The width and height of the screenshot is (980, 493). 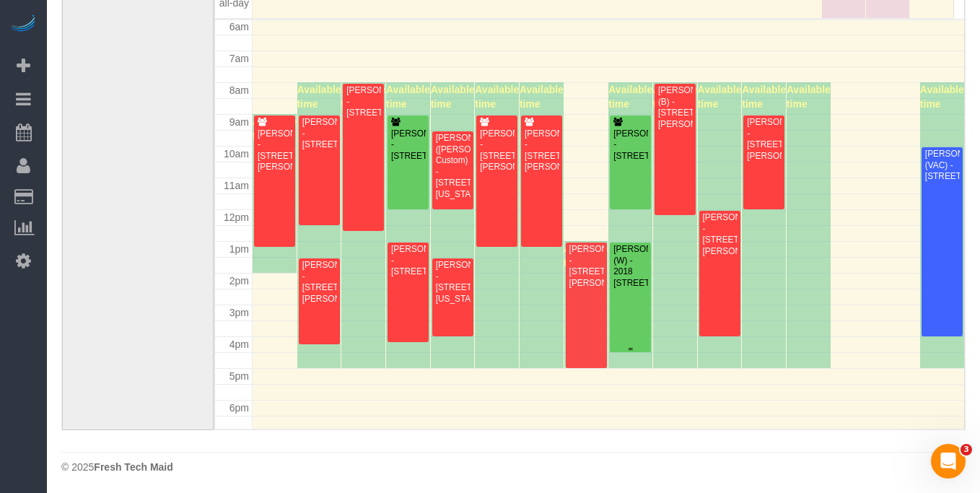 What do you see at coordinates (239, 281) in the screenshot?
I see `span: 2pm` at bounding box center [239, 281].